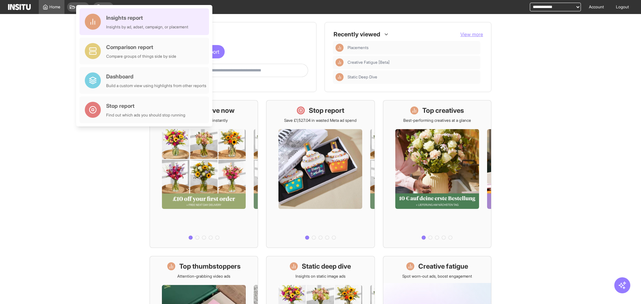  Describe the element at coordinates (437, 174) in the screenshot. I see `a: Top creativesBest-performing creatives at a glance` at that location.